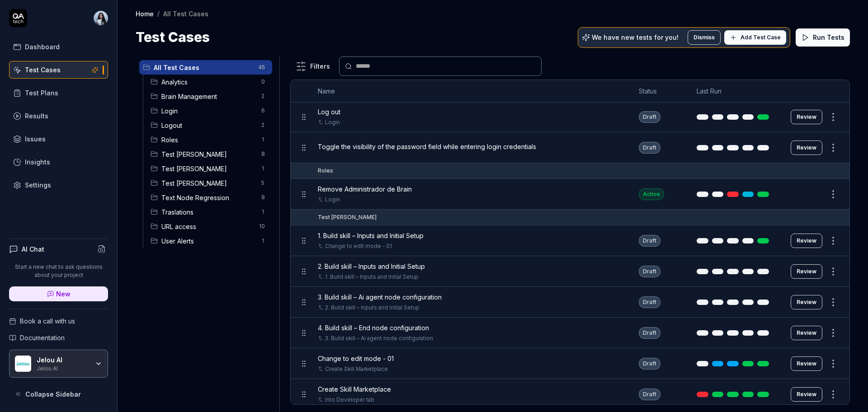  Describe the element at coordinates (373, 327) in the screenshot. I see `span: 4. Build skill – End node configuration` at that location.